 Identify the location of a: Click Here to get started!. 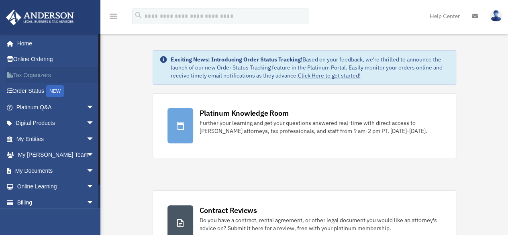
(330, 76).